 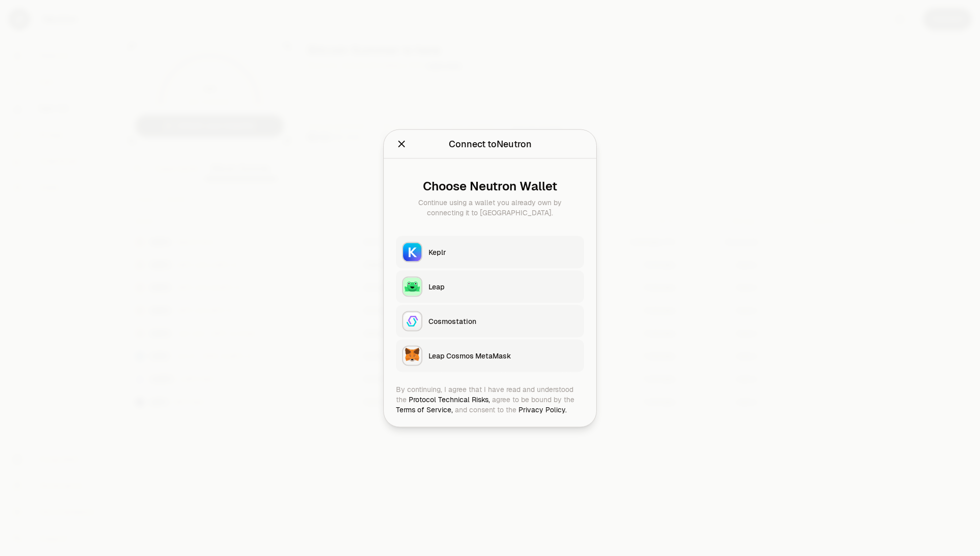 What do you see at coordinates (424, 410) in the screenshot?
I see `a: Terms of Service,` at bounding box center [424, 410].